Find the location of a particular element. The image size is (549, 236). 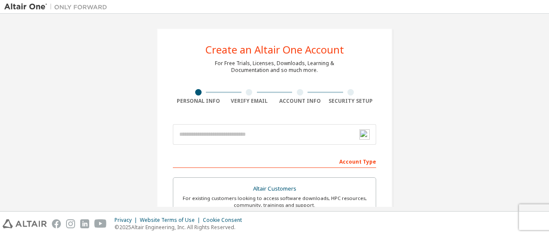

div: Cookie Consent is located at coordinates (225, 221).